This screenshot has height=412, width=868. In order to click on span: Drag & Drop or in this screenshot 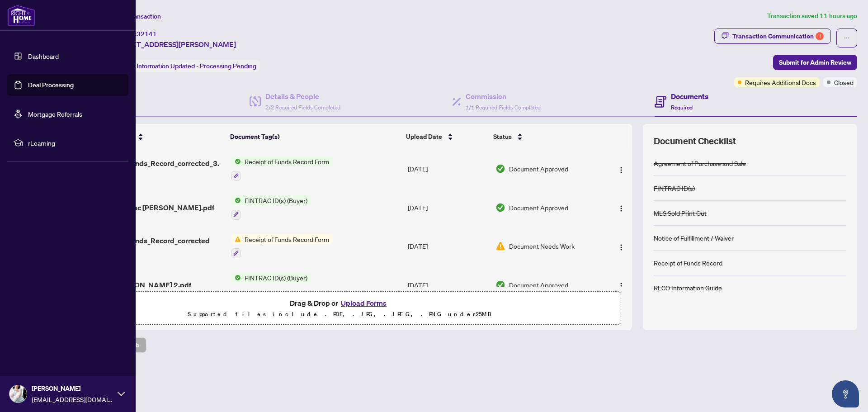, I will do `click(339, 303)`.